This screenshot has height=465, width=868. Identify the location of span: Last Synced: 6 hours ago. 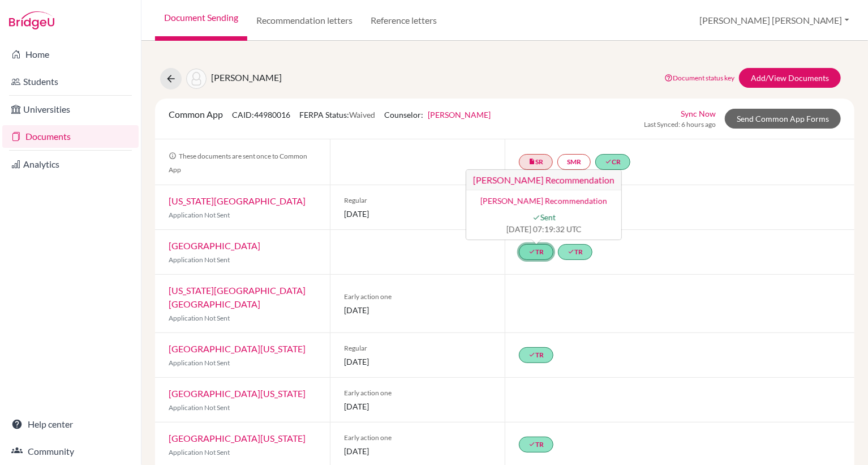
(679, 125).